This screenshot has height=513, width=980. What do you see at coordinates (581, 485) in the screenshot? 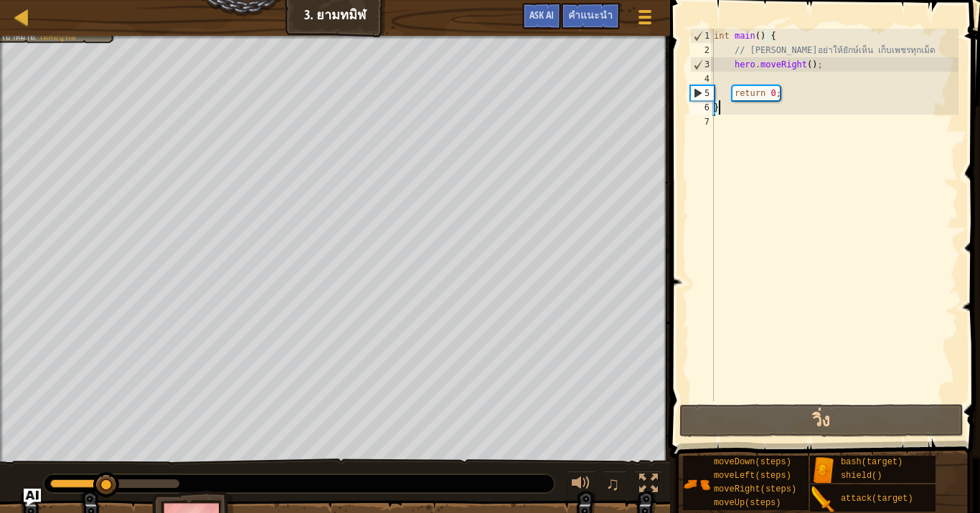
I see `button: ปรับระดับเสียง` at bounding box center [581, 485].